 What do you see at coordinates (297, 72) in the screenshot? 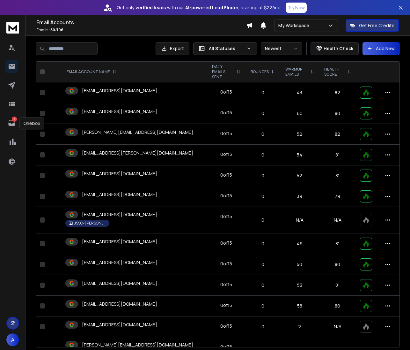
I see `p: WARMUP EMAILS` at bounding box center [297, 72].